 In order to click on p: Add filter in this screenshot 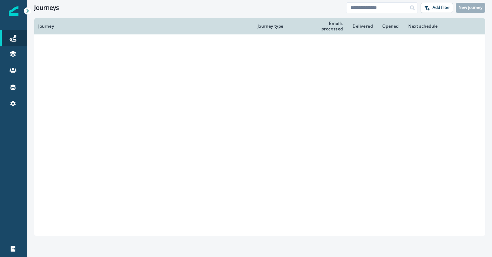, I will do `click(441, 8)`.